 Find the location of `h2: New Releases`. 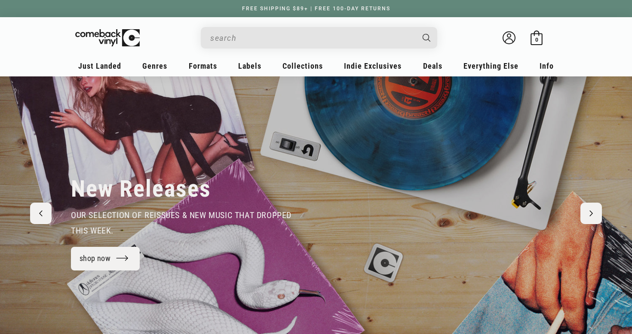

h2: New Releases is located at coordinates (141, 189).